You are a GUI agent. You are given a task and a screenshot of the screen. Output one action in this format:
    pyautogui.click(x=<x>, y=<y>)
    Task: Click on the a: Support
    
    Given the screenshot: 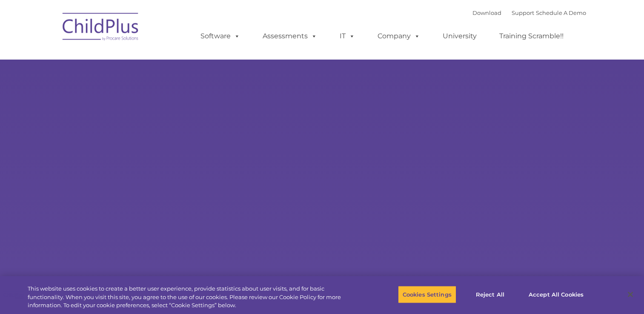 What is the action you would take?
    pyautogui.click(x=523, y=13)
    